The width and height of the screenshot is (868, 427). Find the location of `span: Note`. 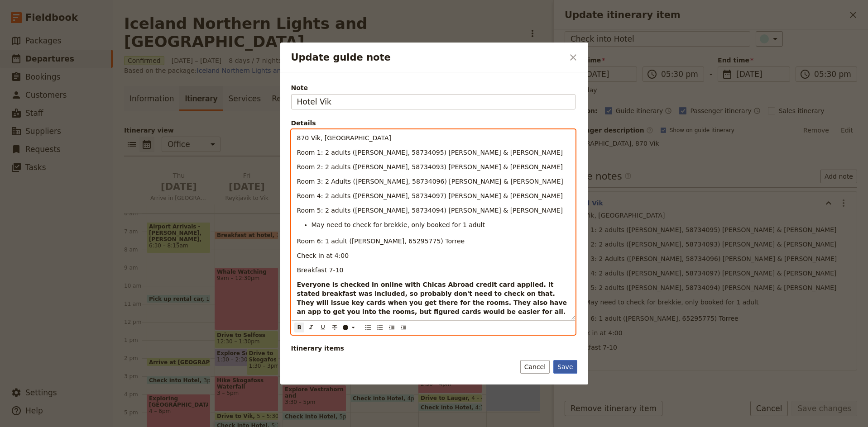

span: Note is located at coordinates (433, 88).